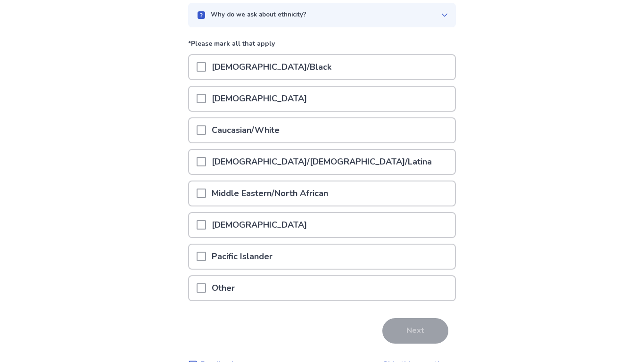  I want to click on p: Pacific Islander, so click(242, 256).